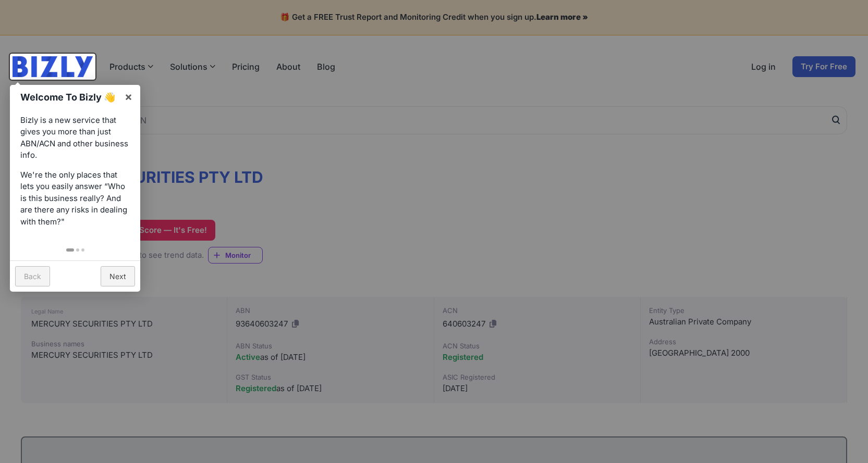 The width and height of the screenshot is (868, 463). What do you see at coordinates (118, 276) in the screenshot?
I see `a: Next` at bounding box center [118, 276].